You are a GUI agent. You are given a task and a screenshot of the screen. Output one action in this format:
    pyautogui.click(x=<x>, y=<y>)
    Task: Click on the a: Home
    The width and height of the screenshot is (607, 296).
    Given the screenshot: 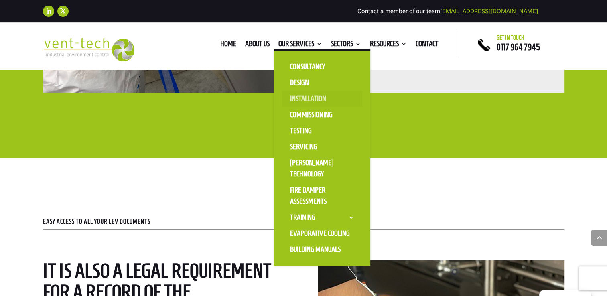 What is the action you would take?
    pyautogui.click(x=228, y=45)
    